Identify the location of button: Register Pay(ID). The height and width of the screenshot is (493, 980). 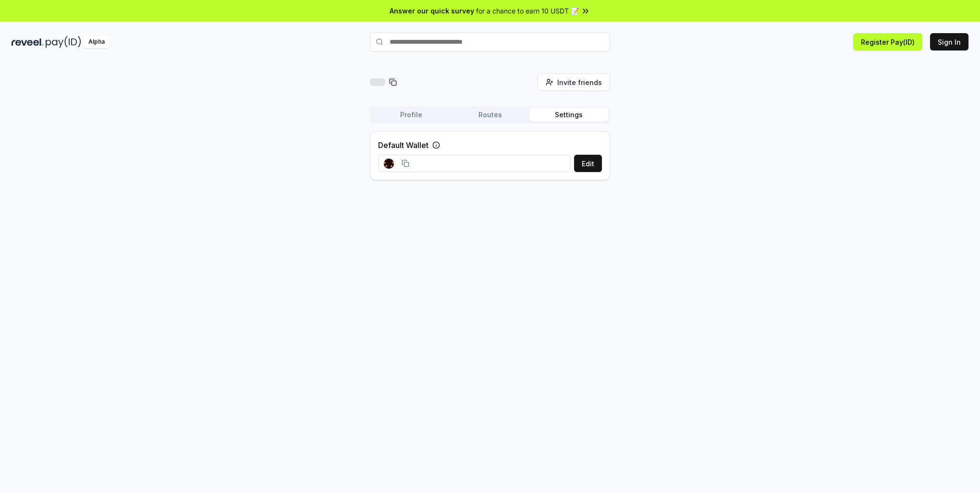
(887, 42).